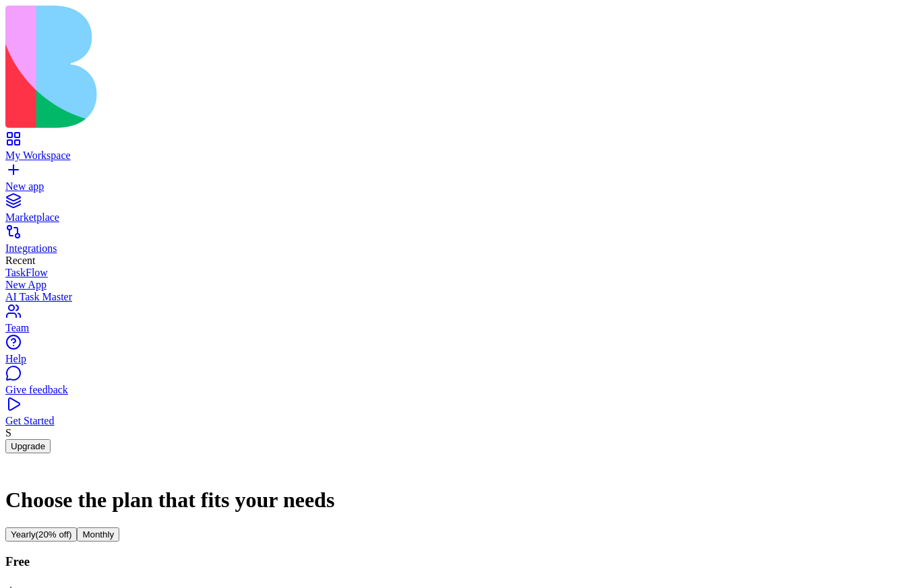  Describe the element at coordinates (54, 534) in the screenshot. I see `span: (20% off)` at that location.